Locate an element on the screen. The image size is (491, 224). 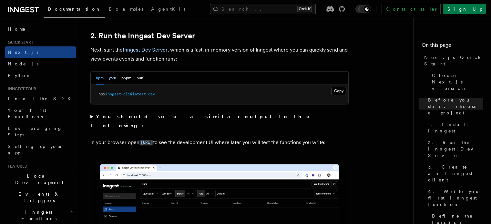
span: Home is located at coordinates (17, 29).